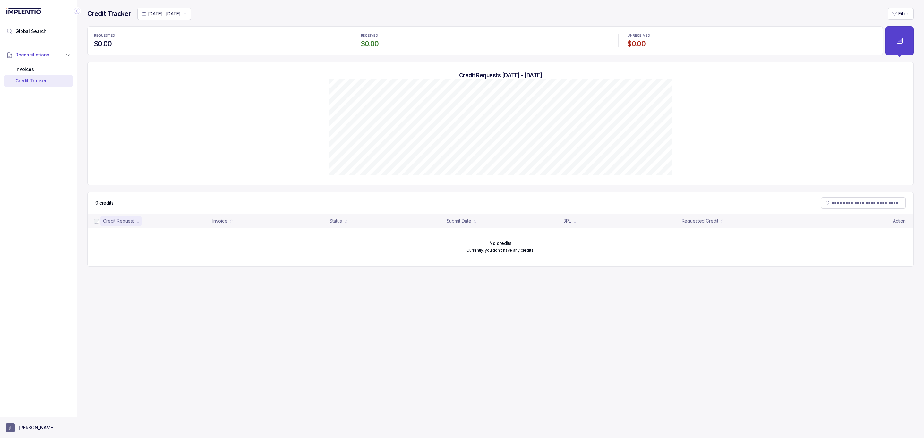 This screenshot has height=438, width=924. Describe the element at coordinates (639, 36) in the screenshot. I see `p: UNRECEIVED` at that location.